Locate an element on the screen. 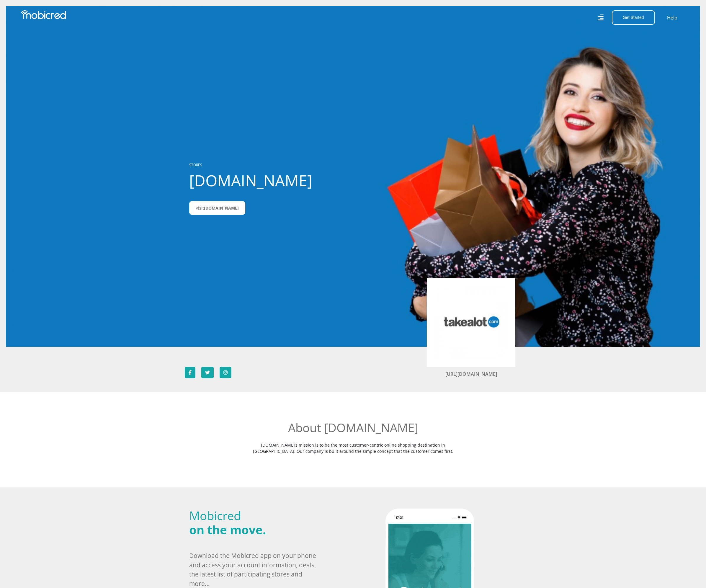 This screenshot has height=588, width=706. a: STORES is located at coordinates (195, 165).